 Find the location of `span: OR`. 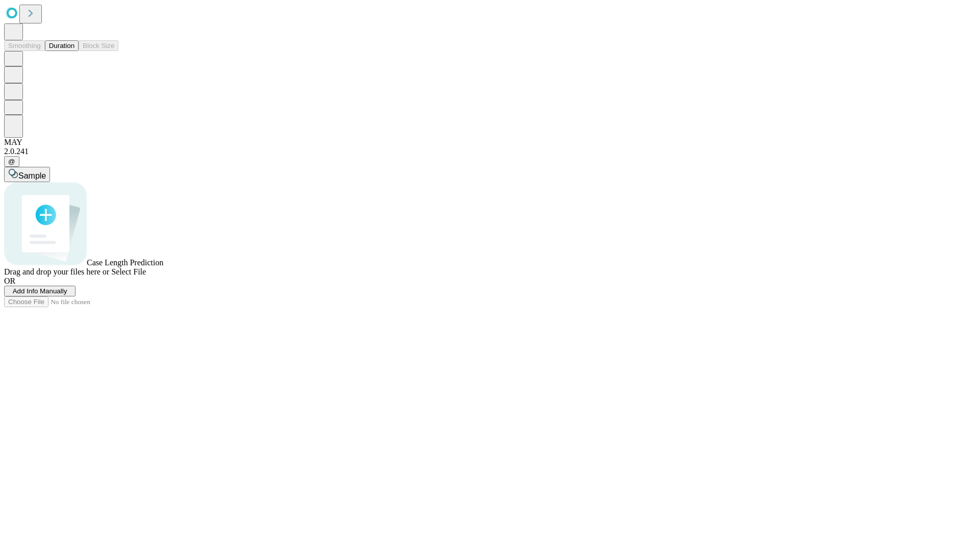

span: OR is located at coordinates (10, 281).